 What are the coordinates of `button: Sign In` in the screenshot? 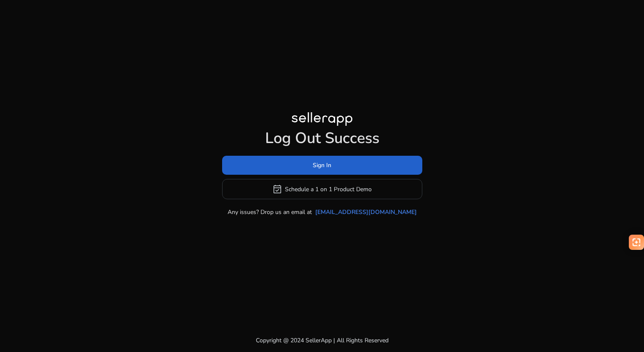 It's located at (322, 165).